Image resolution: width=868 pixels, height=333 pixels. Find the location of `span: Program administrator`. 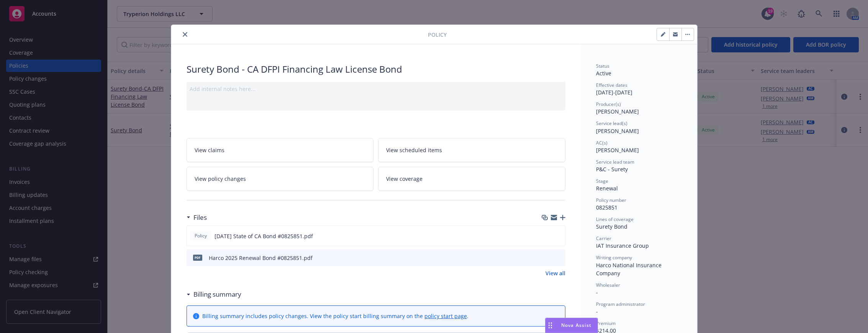

span: Program administrator is located at coordinates (621, 304).